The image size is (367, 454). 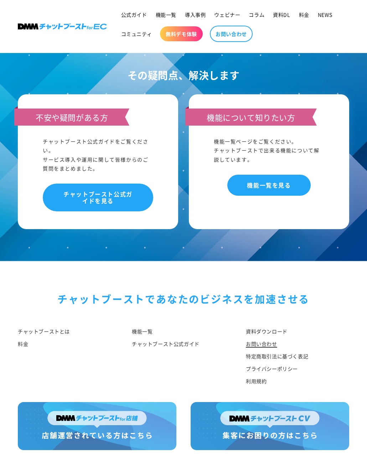 What do you see at coordinates (183, 299) in the screenshot?
I see `div: チャットブーストで あなたのビジネスを加速させる` at bounding box center [183, 299].